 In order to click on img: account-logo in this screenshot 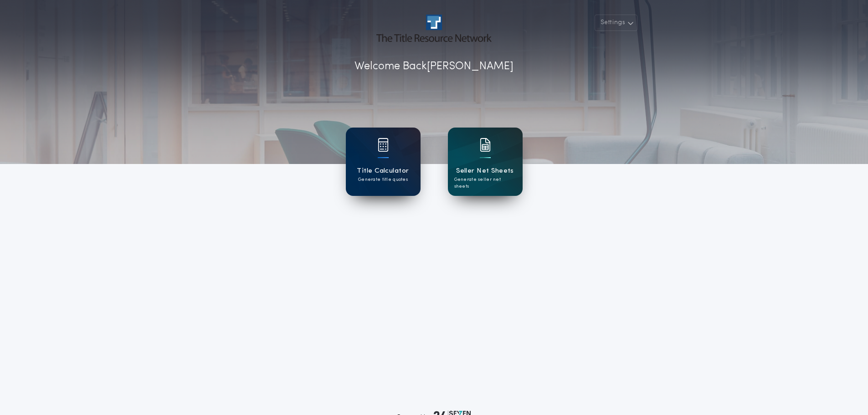, I will do `click(434, 28)`.